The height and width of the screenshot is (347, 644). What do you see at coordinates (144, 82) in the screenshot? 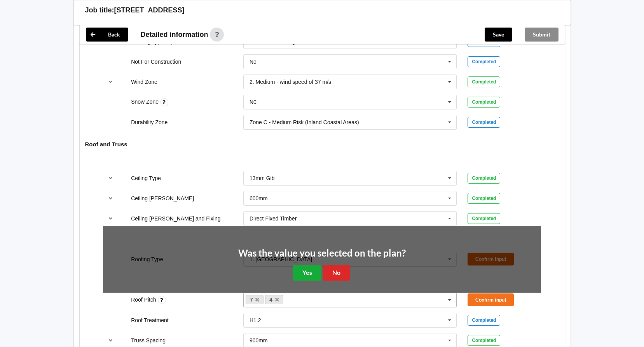
I see `label: Wind Zone` at bounding box center [144, 82].